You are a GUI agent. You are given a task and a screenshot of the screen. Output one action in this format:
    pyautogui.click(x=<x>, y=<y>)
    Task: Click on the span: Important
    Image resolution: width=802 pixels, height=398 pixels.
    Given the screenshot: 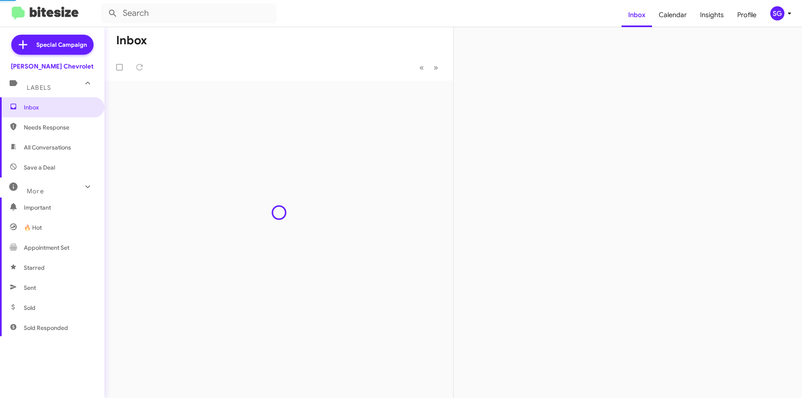 What is the action you would take?
    pyautogui.click(x=59, y=208)
    